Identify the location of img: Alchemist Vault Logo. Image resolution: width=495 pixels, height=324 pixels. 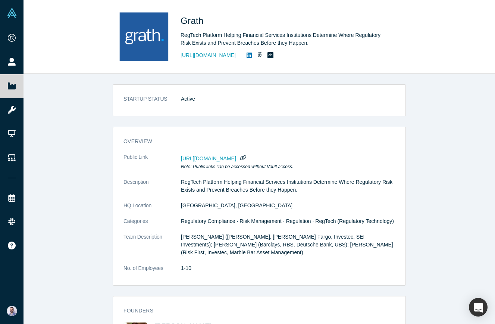
(12, 13).